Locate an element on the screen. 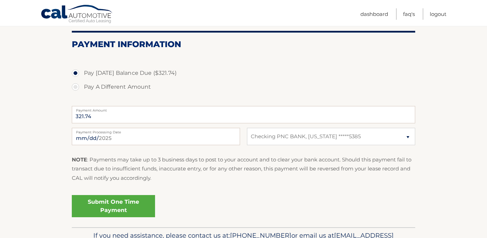 The height and width of the screenshot is (238, 487). a: Cal Automotive is located at coordinates (77, 15).